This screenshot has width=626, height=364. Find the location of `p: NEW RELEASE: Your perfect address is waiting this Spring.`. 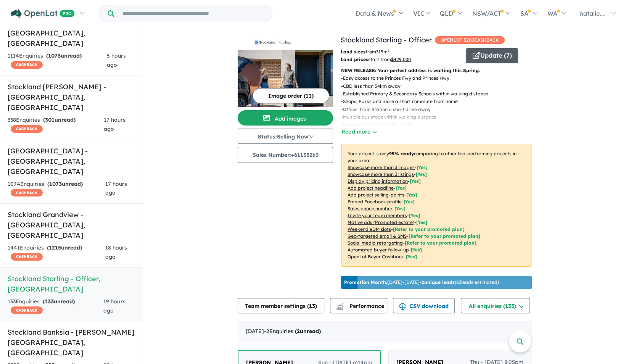

p: NEW RELEASE: Your perfect address is waiting this Spring. is located at coordinates (436, 70).